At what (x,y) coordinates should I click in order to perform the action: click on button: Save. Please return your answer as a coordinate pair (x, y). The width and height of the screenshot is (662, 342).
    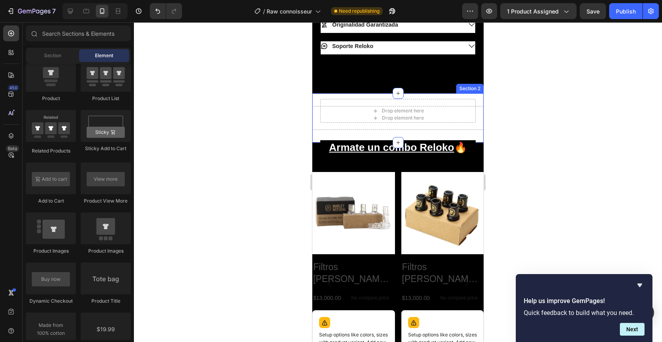
    Looking at the image, I should click on (592, 11).